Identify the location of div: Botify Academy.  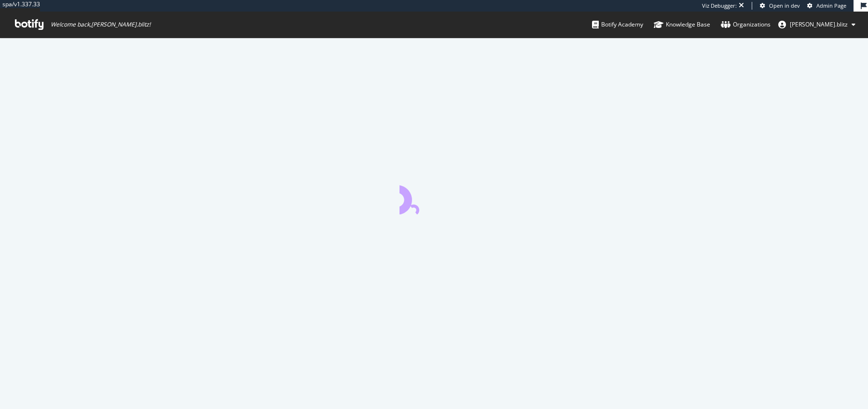
(617, 25).